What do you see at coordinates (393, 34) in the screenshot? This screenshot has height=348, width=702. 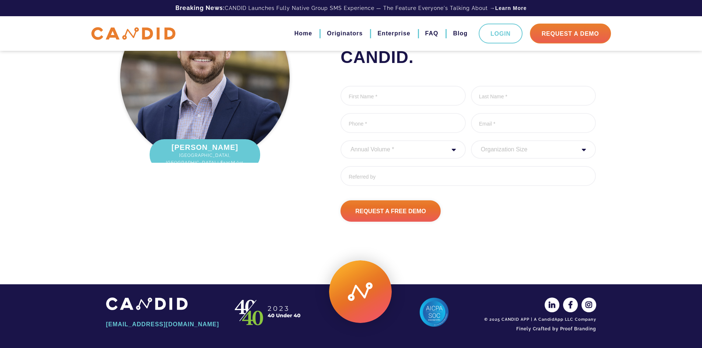 I see `a: Enterprise` at bounding box center [393, 34].